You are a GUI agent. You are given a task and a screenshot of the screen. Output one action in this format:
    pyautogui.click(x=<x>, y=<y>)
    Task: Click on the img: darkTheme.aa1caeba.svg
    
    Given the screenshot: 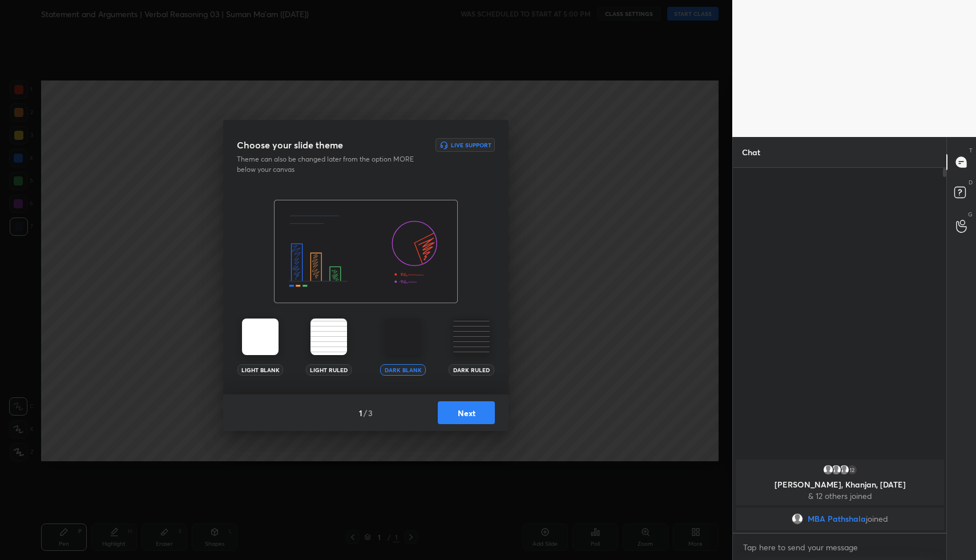 What is the action you would take?
    pyautogui.click(x=403, y=337)
    